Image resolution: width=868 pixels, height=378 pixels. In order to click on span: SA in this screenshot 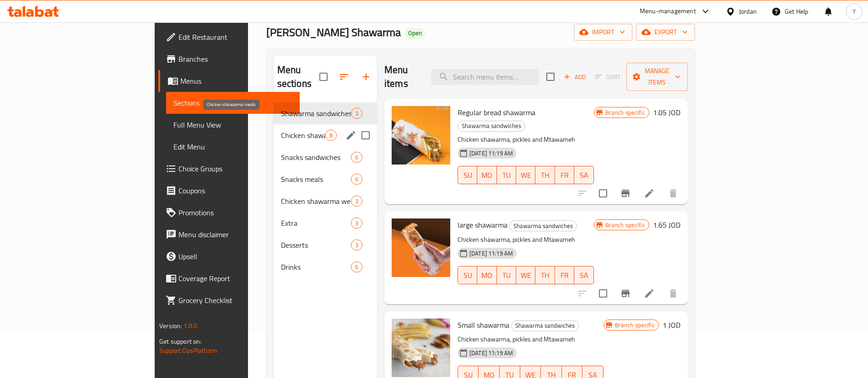, I will do `click(584, 175)`.